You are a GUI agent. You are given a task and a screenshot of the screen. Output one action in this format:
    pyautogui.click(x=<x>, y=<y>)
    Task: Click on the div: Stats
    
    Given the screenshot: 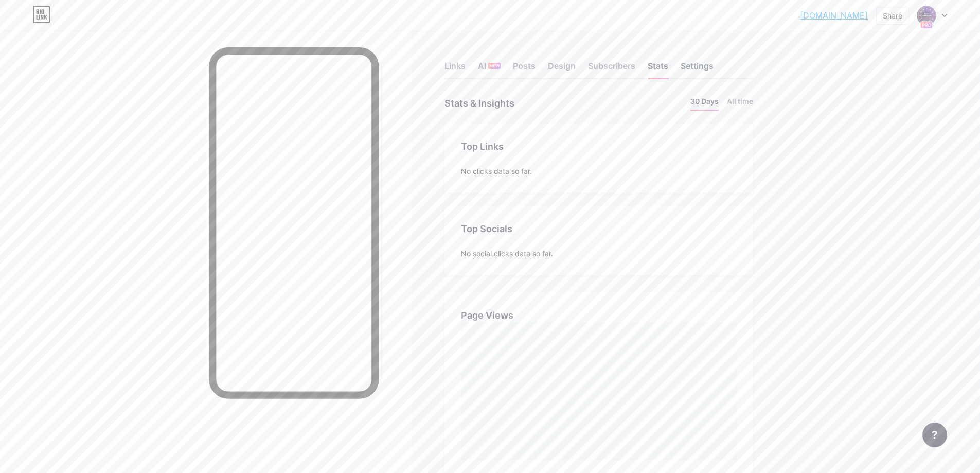 What is the action you would take?
    pyautogui.click(x=658, y=69)
    